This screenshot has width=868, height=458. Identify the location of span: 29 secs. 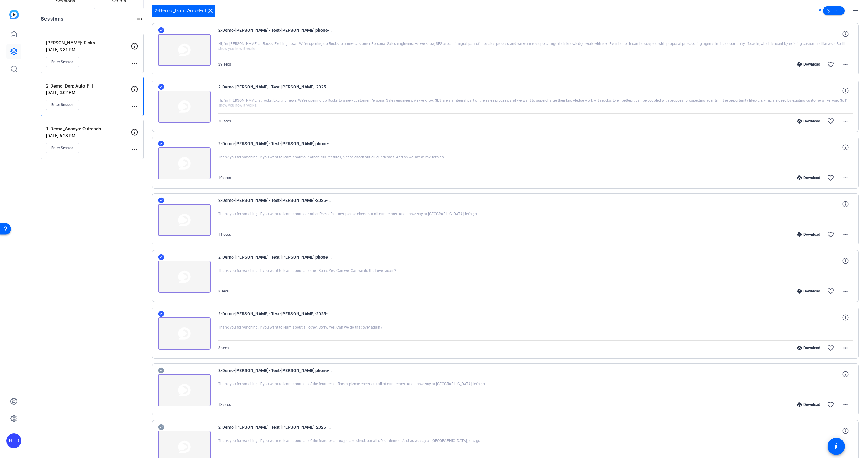
(225, 64).